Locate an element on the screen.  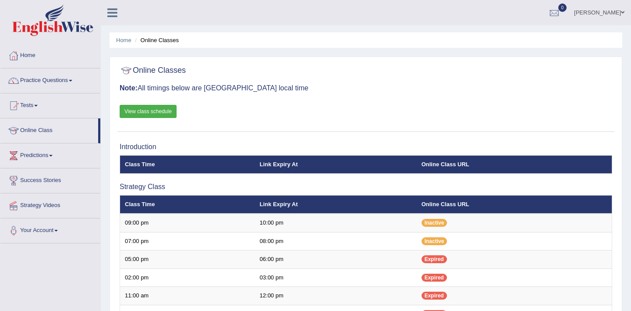
td: 11:00 am is located at coordinates (188, 296).